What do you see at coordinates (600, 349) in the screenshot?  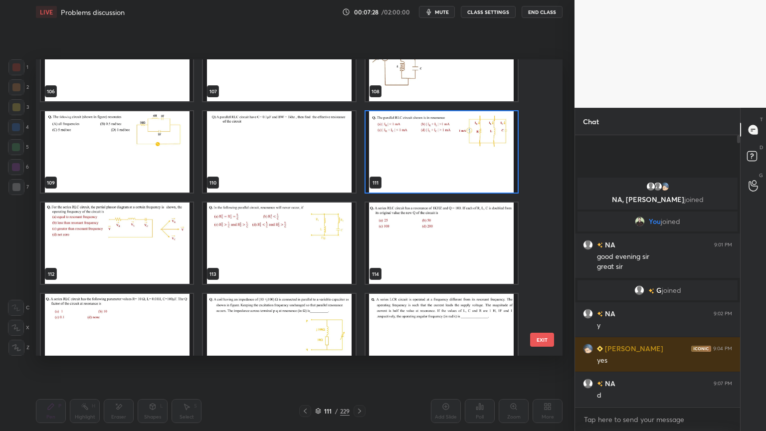 I see `img: Learner_Badge_beginner_1_8b307cf2a0.svg` at bounding box center [600, 349].